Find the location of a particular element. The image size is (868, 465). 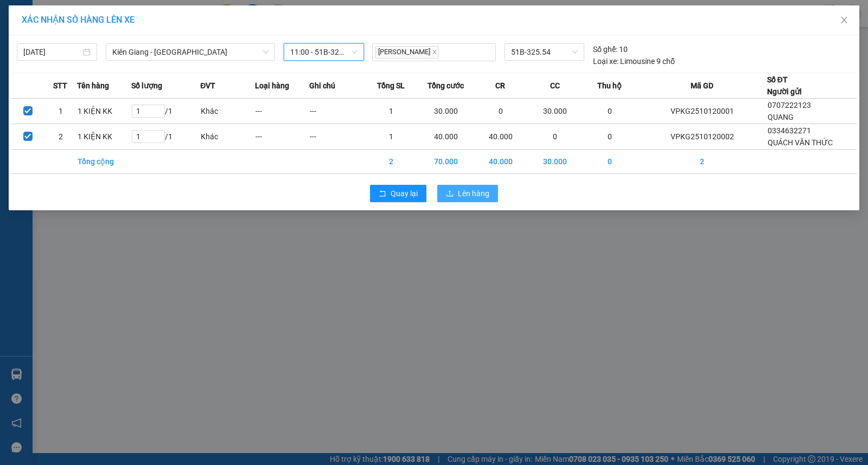

span: Tổng cước is located at coordinates (446, 86).